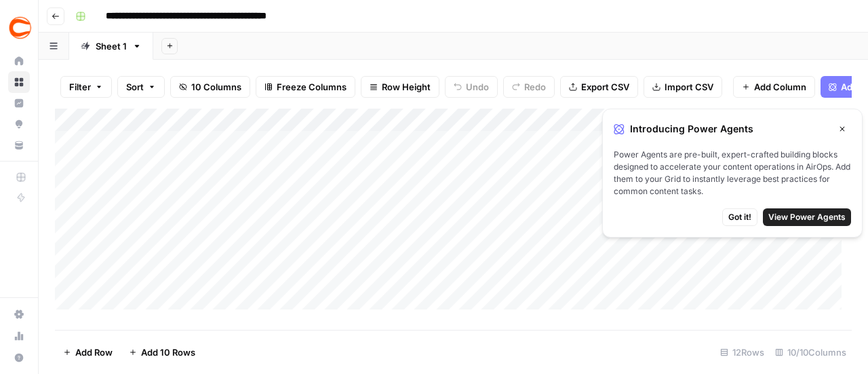  I want to click on a: Browse, so click(19, 82).